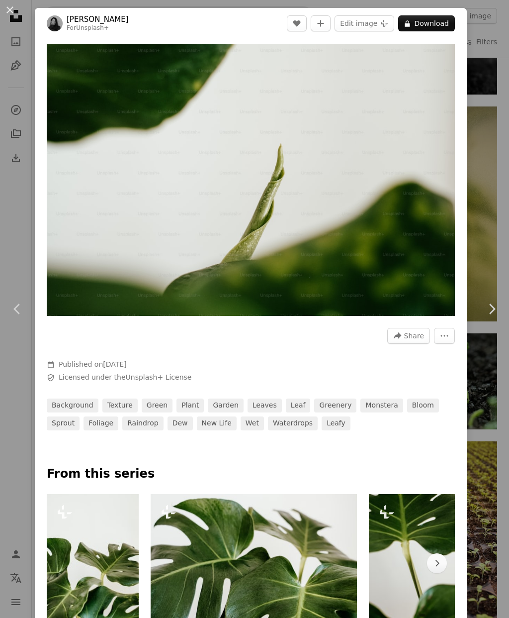 The width and height of the screenshot is (509, 618). What do you see at coordinates (55, 23) in the screenshot?
I see `a: Go to Valeriia Miller's profile` at bounding box center [55, 23].